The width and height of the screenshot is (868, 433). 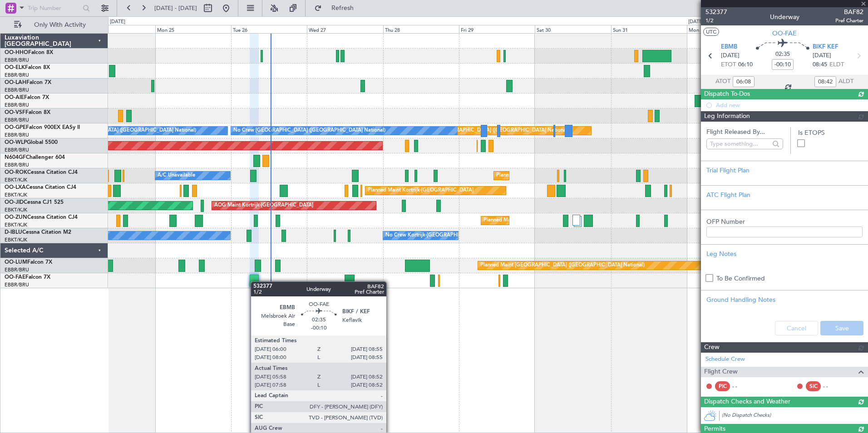 What do you see at coordinates (41, 173) in the screenshot?
I see `a: OO-ROKCessna Citation CJ4` at bounding box center [41, 173].